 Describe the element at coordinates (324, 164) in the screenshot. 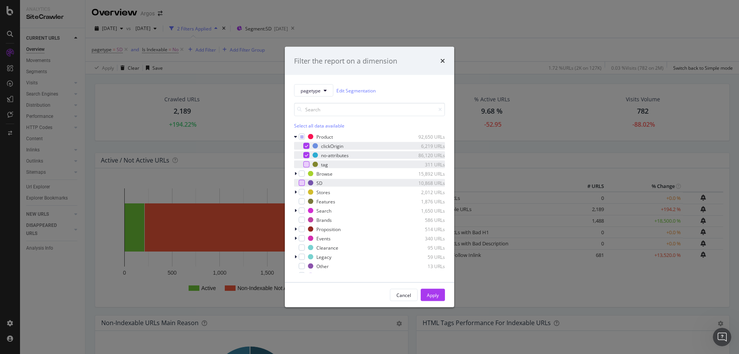

I see `div: tag` at that location.